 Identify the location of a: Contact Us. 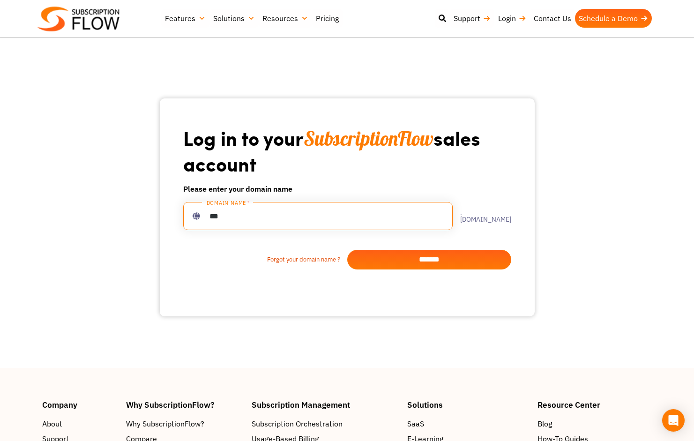
(553, 18).